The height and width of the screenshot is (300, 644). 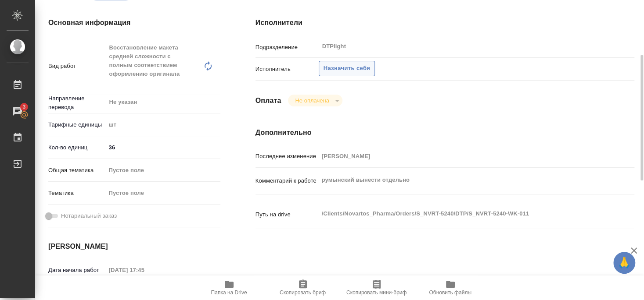 What do you see at coordinates (163, 148) in the screenshot?
I see `input: ✎ Введи что-нибудь` at bounding box center [163, 148].